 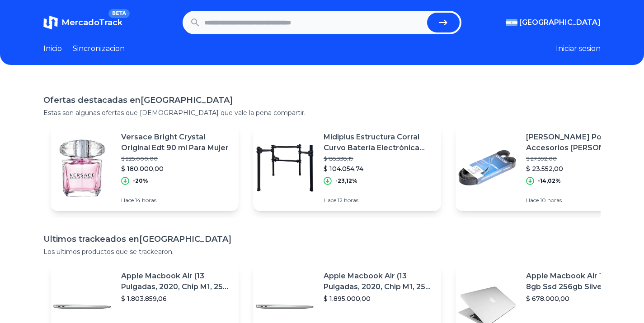 What do you see at coordinates (51, 23) in the screenshot?
I see `img: MercadoTrack` at bounding box center [51, 23].